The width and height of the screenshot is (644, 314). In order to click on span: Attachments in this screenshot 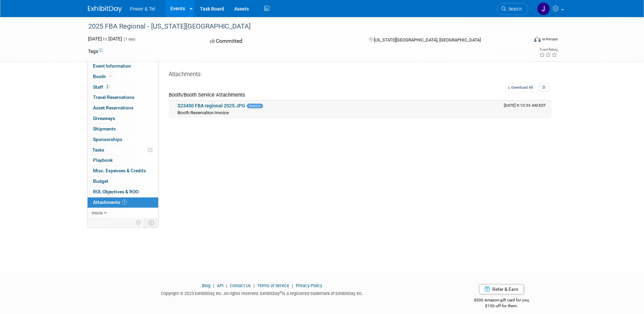, I will do `click(110, 202)`.